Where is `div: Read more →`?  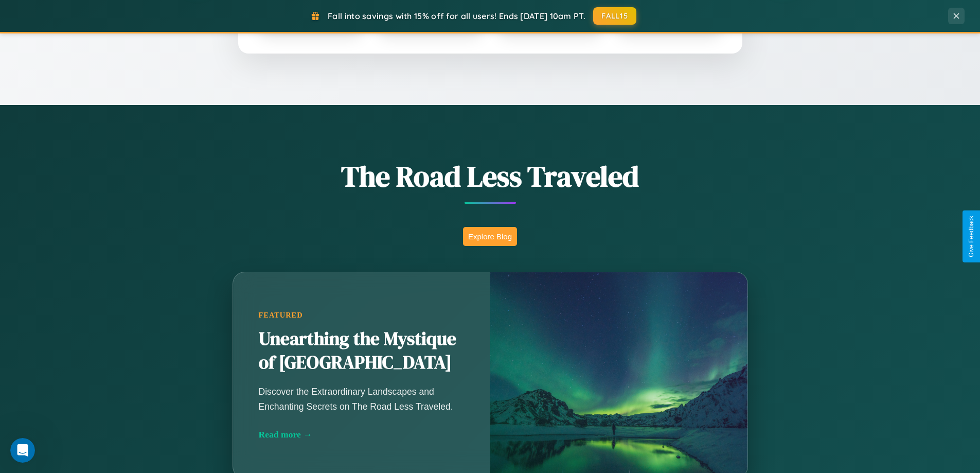
div: Read more → is located at coordinates (362, 434).